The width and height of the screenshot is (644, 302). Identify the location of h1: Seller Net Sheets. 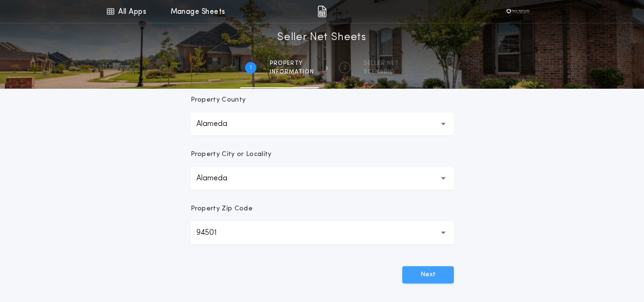
(322, 37).